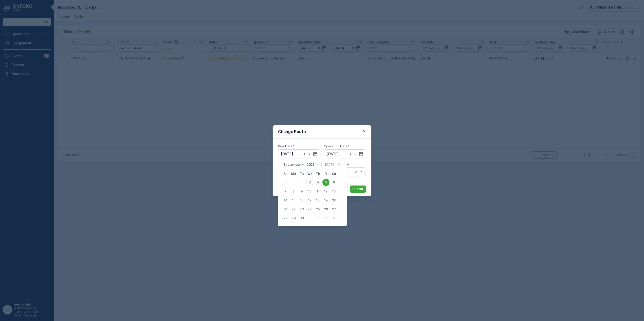  What do you see at coordinates (326, 200) in the screenshot?
I see `div: 19` at bounding box center [326, 200].